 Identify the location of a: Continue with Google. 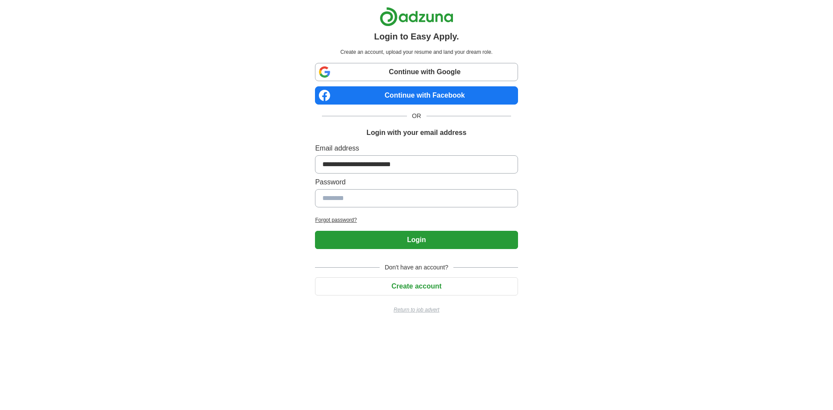
(416, 72).